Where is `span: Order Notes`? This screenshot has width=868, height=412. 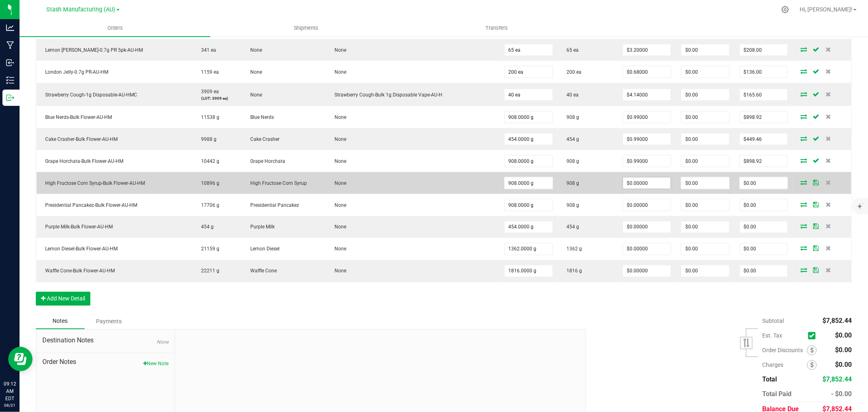 span: Order Notes is located at coordinates (105, 363).